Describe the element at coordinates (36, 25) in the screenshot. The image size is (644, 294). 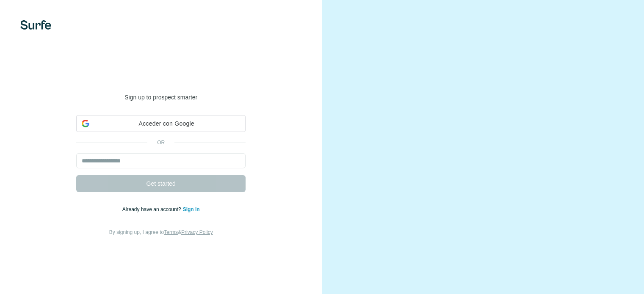
I see `img: Surfe's logo` at that location.